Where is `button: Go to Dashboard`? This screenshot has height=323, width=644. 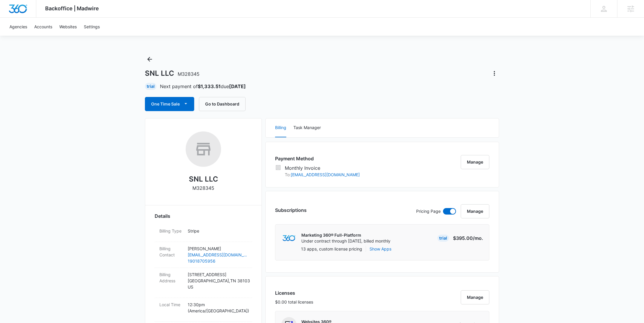 button: Go to Dashboard is located at coordinates (222, 104).